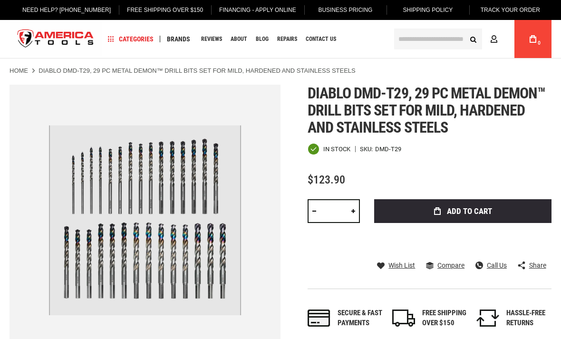 The image size is (561, 339). Describe the element at coordinates (427, 110) in the screenshot. I see `span: Diablo dmd-t29, 29 pc metal demon™ drill bits set for mild, hardened and stainless steels` at that location.